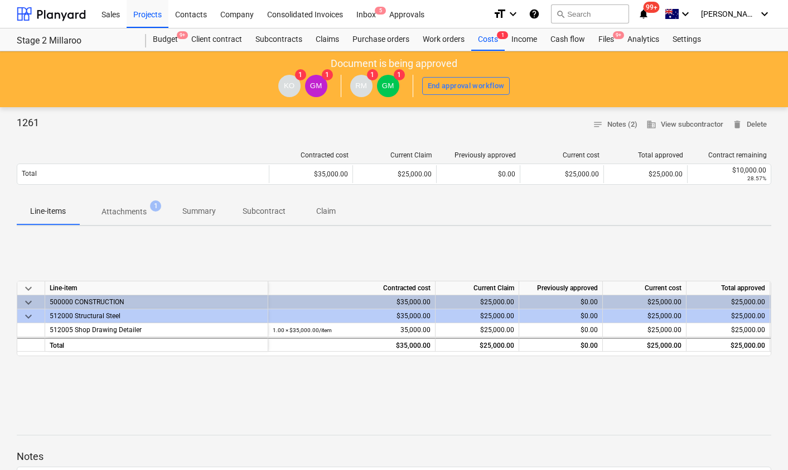 The height and width of the screenshot is (470, 788). Describe the element at coordinates (568, 40) in the screenshot. I see `div: Cash flow` at that location.